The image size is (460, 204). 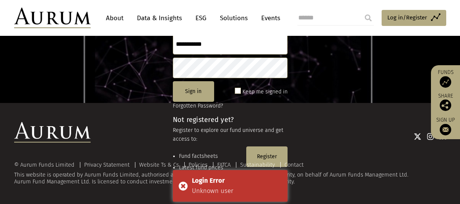 I want to click on div: © Aurum Funds Limited, so click(x=46, y=165).